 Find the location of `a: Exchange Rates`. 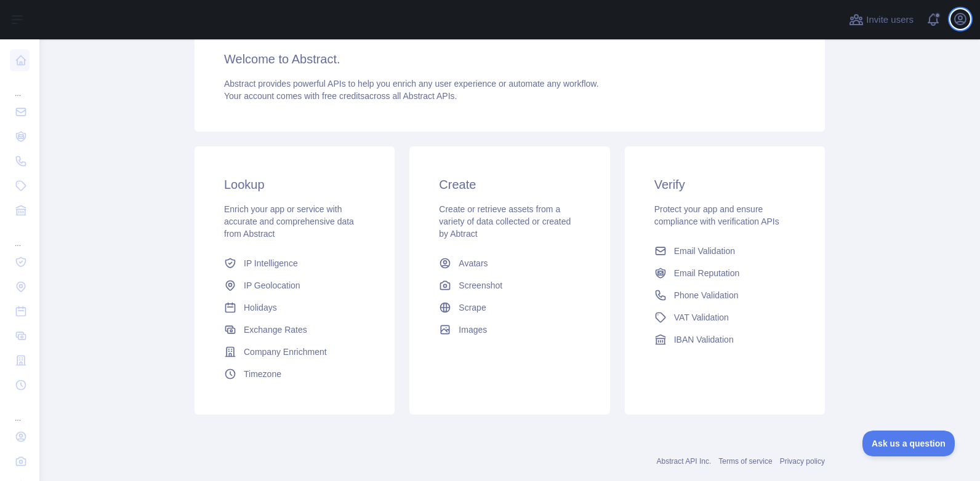

a: Exchange Rates is located at coordinates (294, 329).